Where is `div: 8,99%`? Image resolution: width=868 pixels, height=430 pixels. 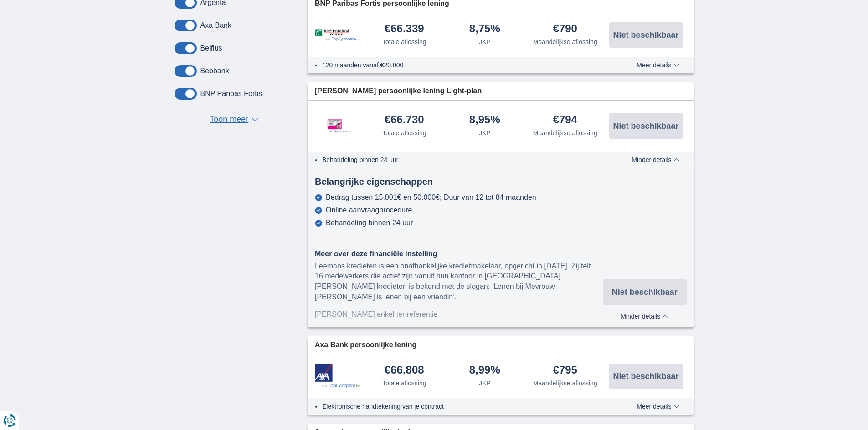 div: 8,99% is located at coordinates (485, 371).